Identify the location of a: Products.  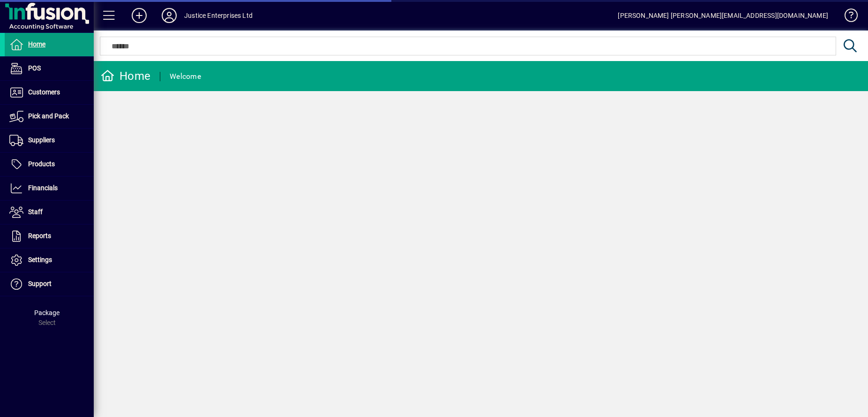
(50, 164).